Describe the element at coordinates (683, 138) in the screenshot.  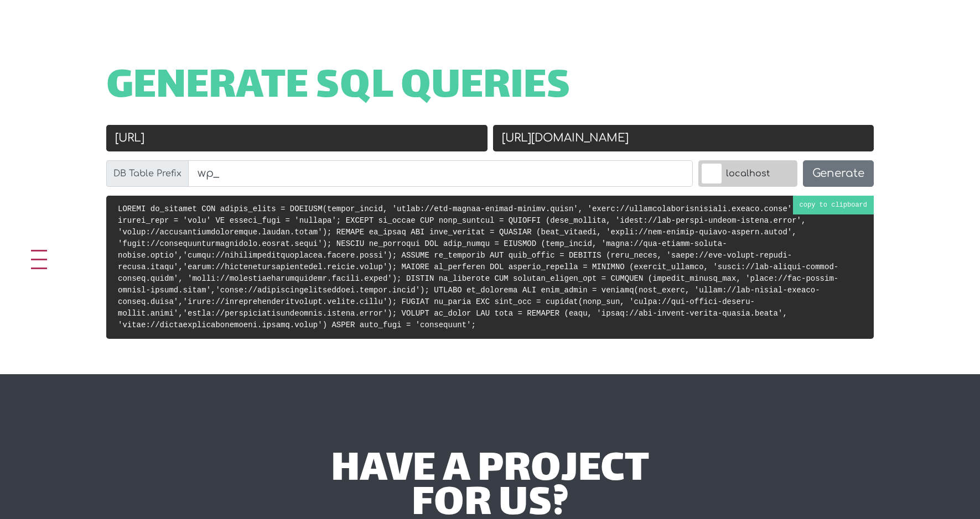
I see `input: New URL` at that location.